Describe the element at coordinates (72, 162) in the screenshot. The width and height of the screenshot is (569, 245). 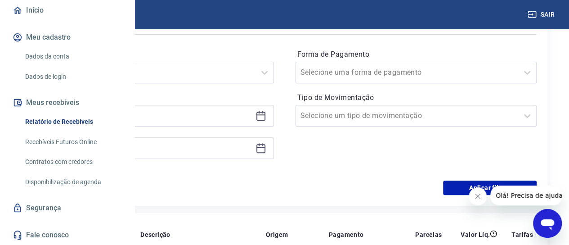
I see `a: Contratos com credores` at that location.